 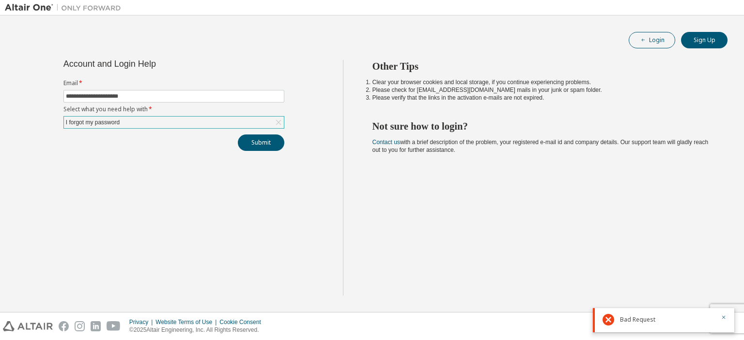 What do you see at coordinates (65, 8) in the screenshot?
I see `img: Altair One` at bounding box center [65, 8].